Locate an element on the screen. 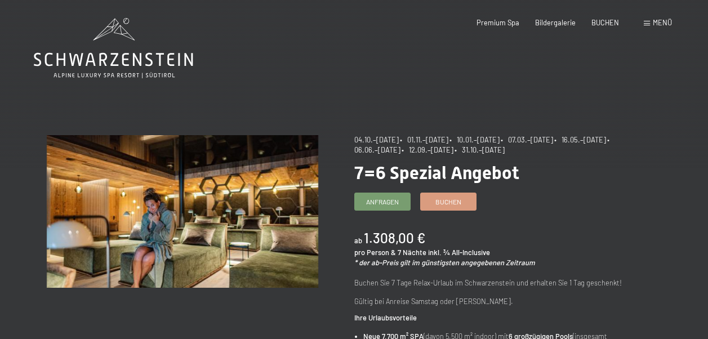 This screenshot has height=339, width=708. a: Anfragen is located at coordinates (382, 202).